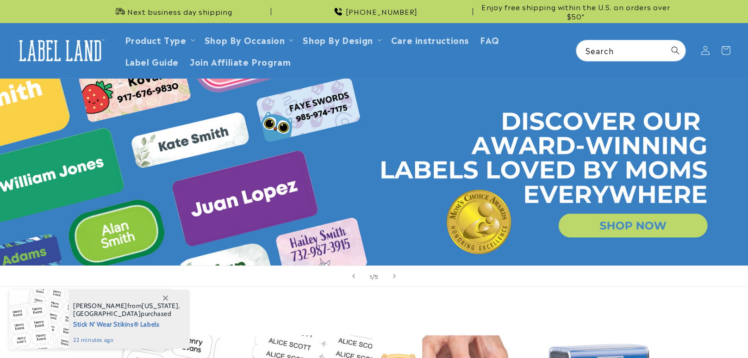 The width and height of the screenshot is (748, 358). What do you see at coordinates (245, 39) in the screenshot?
I see `span: Shop By Occasion` at bounding box center [245, 39].